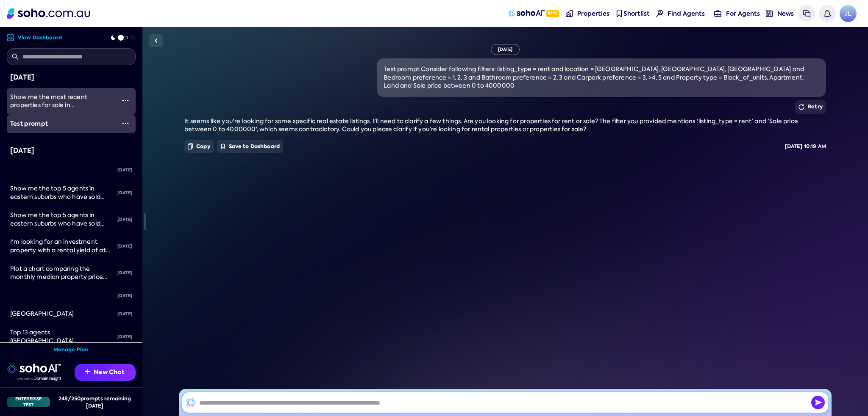 The image size is (868, 416). What do you see at coordinates (769, 13) in the screenshot?
I see `img: news-nav icon` at bounding box center [769, 13].